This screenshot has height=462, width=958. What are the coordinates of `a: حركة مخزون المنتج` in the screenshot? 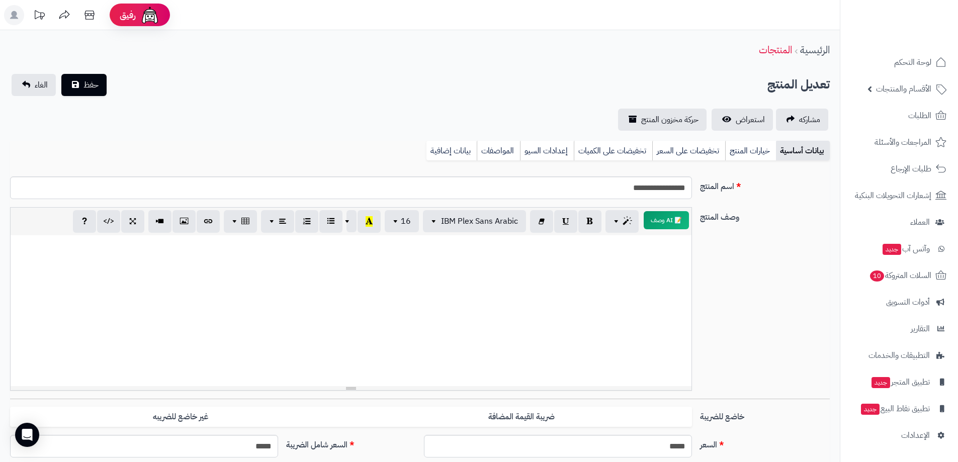 It's located at (662, 120).